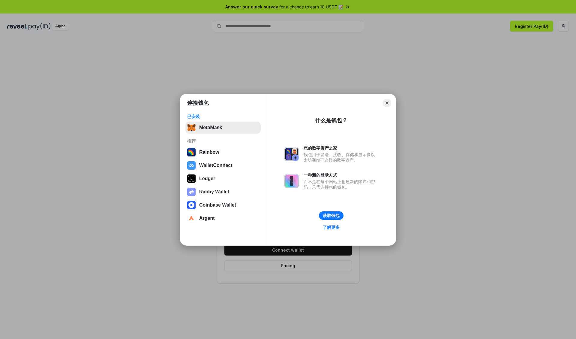 The image size is (576, 339). Describe the element at coordinates (209, 152) in the screenshot. I see `div: Rainbow` at that location.